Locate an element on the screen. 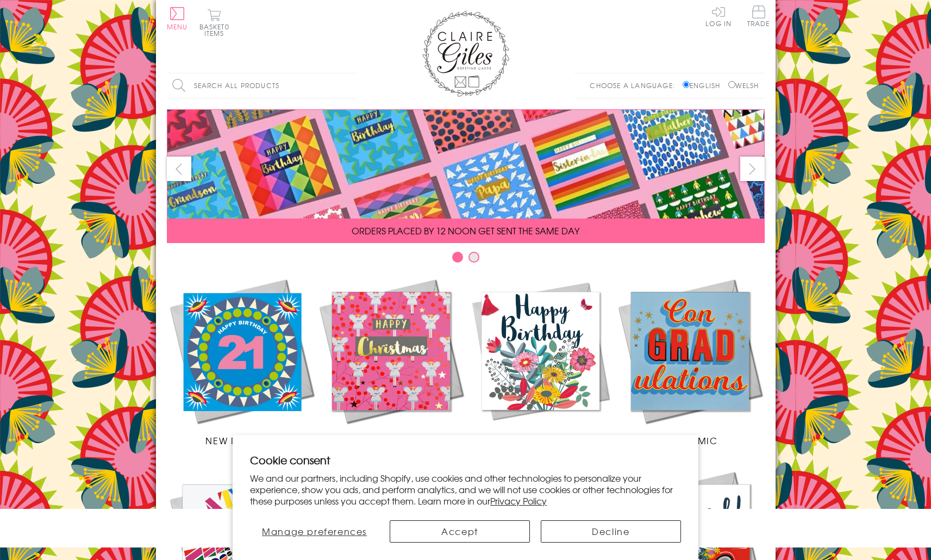  button: Decline is located at coordinates (611, 531).